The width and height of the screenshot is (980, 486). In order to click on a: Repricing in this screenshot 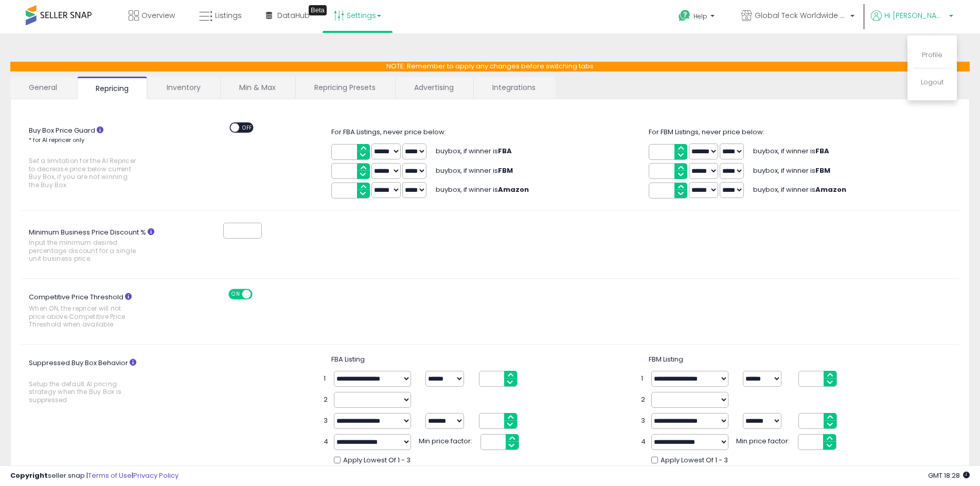, I will do `click(112, 88)`.